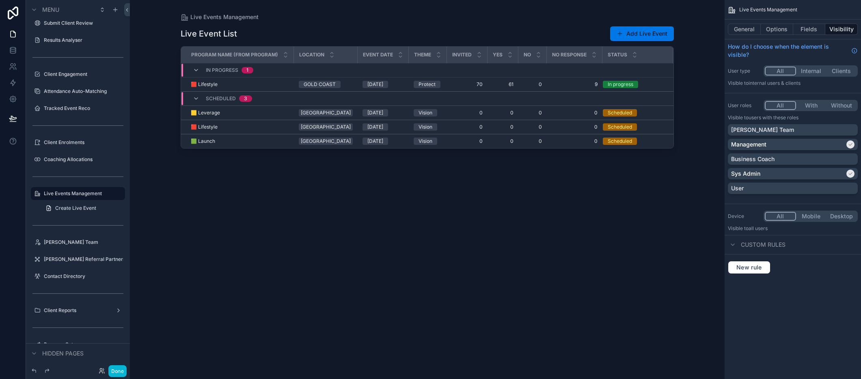  What do you see at coordinates (752, 159) in the screenshot?
I see `p: Business Coach` at bounding box center [752, 159].